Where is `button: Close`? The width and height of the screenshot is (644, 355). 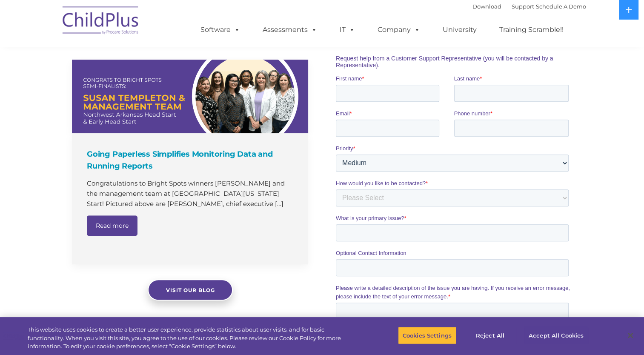
button: Close is located at coordinates (630, 335).